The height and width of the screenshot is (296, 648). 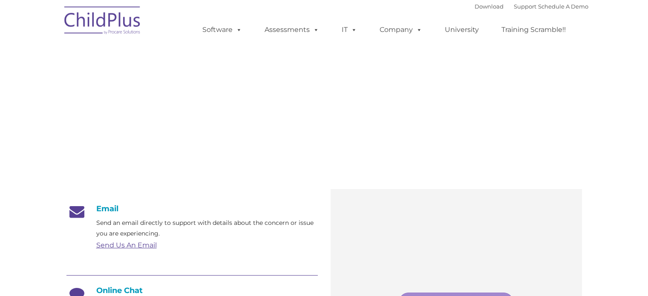 I want to click on p: Send an email directly to support with details about the concern or issue you are experiencing., so click(x=207, y=229).